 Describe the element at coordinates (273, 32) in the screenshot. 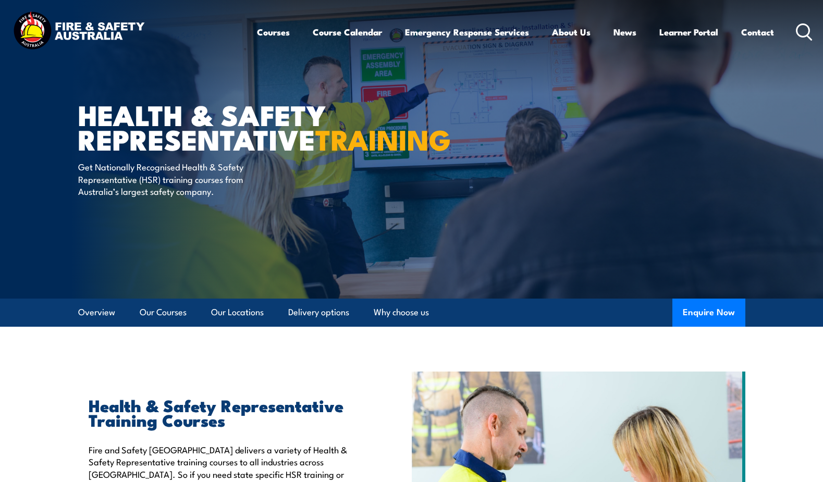

I see `a: Courses` at that location.